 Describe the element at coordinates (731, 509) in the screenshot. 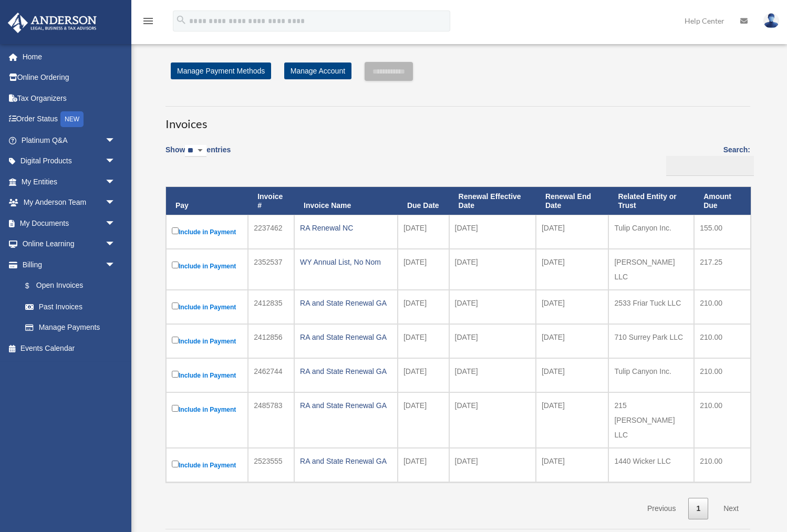

I see `a: Next` at that location.